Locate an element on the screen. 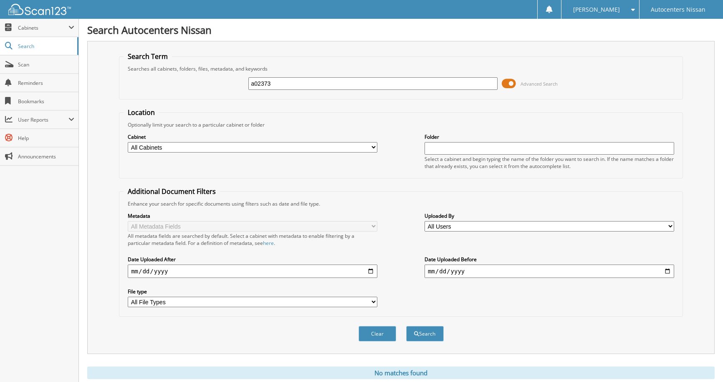  div: No matches found is located at coordinates (401, 372).